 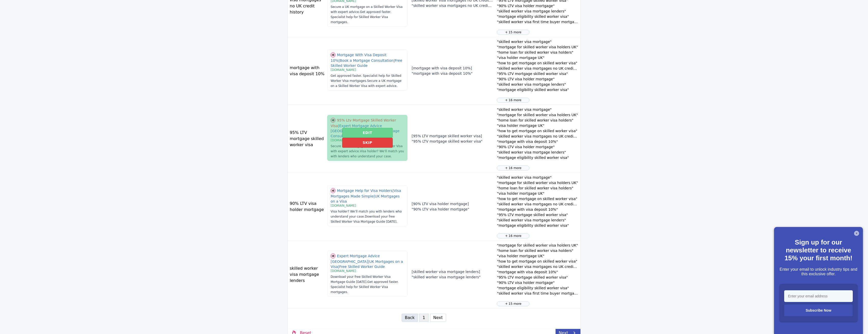 What do you see at coordinates (45, 69) in the screenshot?
I see `input: Enter your email address` at bounding box center [45, 69].